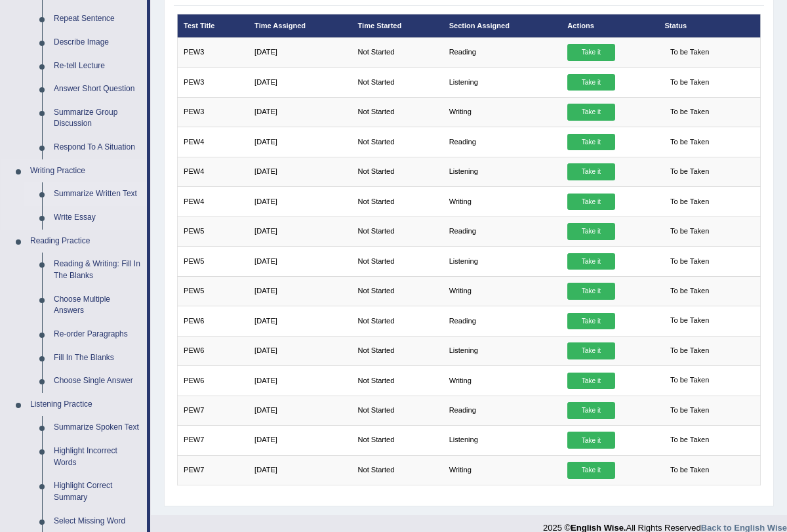  Describe the element at coordinates (502, 25) in the screenshot. I see `th: Section Assigned` at that location.